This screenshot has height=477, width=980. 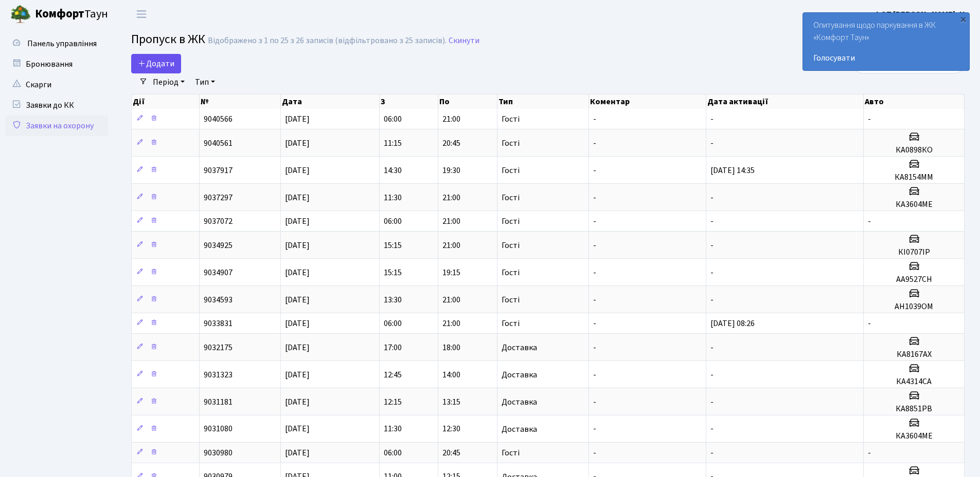 What do you see at coordinates (218, 222) in the screenshot?
I see `span: 9037072` at bounding box center [218, 222].